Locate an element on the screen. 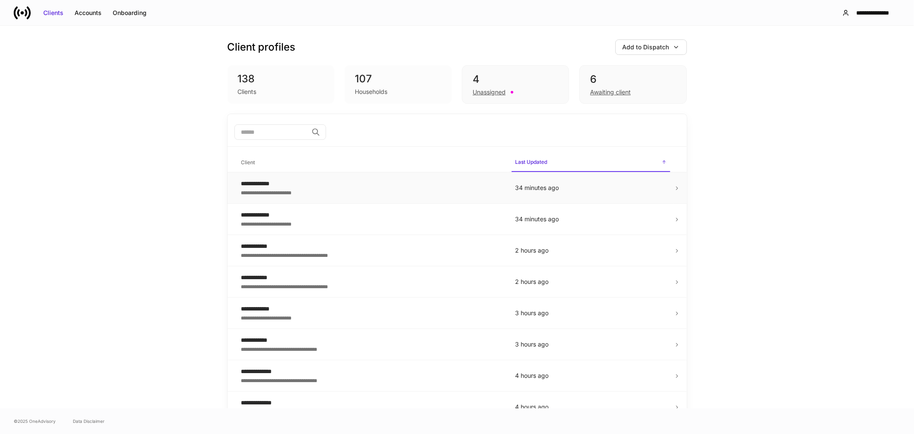  h6: Last Updated is located at coordinates (531, 162).